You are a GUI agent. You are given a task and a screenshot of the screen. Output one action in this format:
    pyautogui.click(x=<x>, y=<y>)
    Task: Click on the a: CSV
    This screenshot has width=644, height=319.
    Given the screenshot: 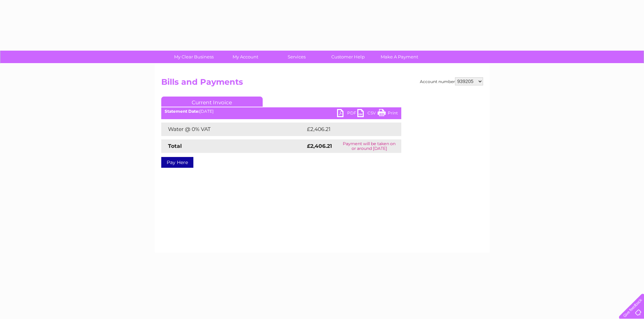 What is the action you would take?
    pyautogui.click(x=367, y=114)
    